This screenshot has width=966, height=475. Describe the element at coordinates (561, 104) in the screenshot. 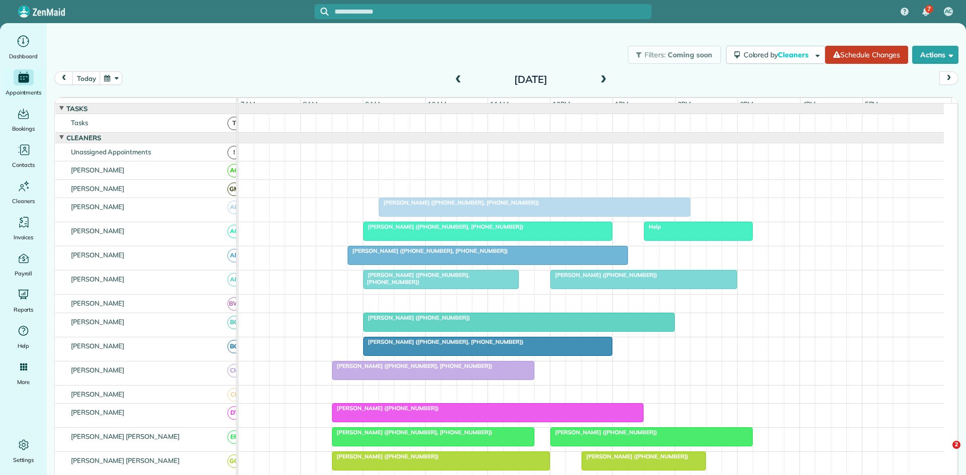

I see `span: 12pm` at that location.